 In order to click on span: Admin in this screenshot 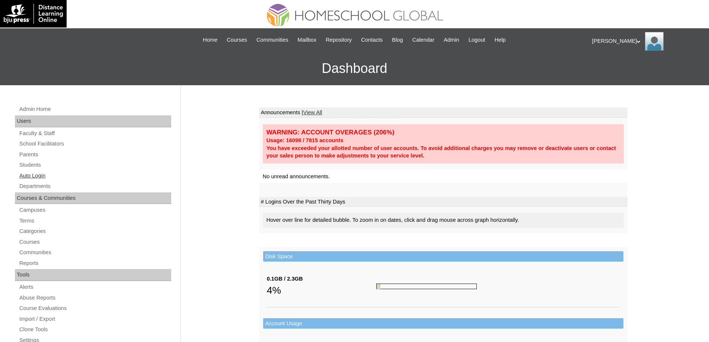, I will do `click(452, 40)`.